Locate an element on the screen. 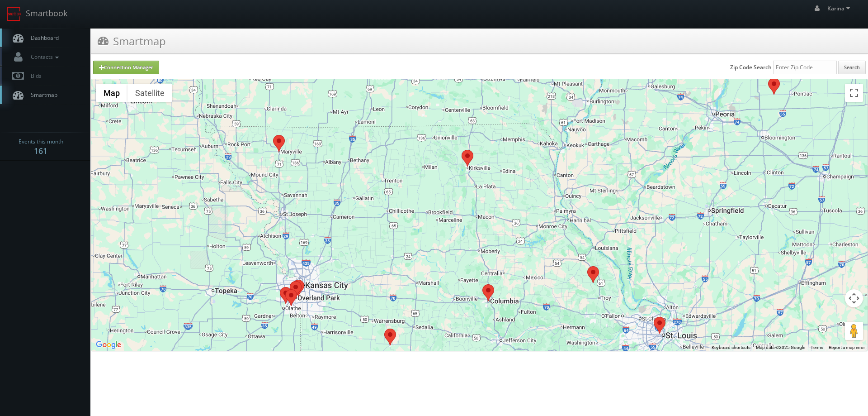 This screenshot has width=868, height=416. button: Toggle fullscreen view is located at coordinates (854, 93).